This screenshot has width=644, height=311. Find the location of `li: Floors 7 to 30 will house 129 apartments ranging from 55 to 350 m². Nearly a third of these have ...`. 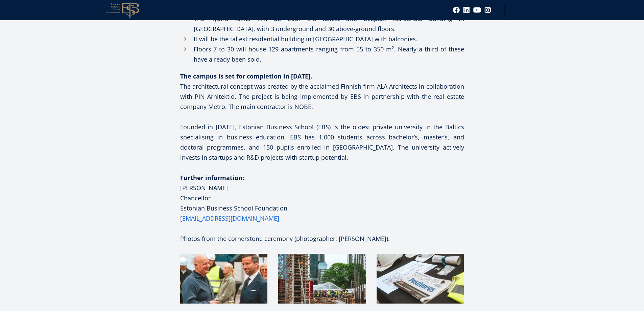

li: Floors 7 to 30 will house 129 apartments ranging from 55 to 350 m². Nearly a third of these have ... is located at coordinates (322, 54).